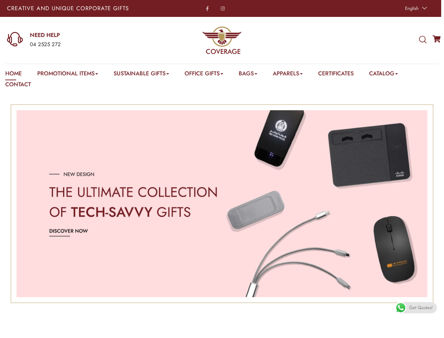  Describe the element at coordinates (288, 75) in the screenshot. I see `a: Apparels` at that location.